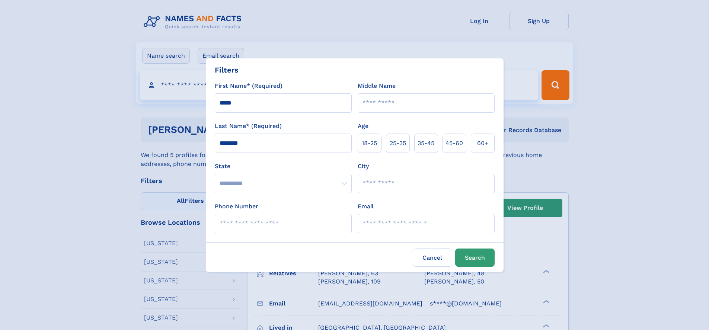 The height and width of the screenshot is (330, 709). What do you see at coordinates (475, 258) in the screenshot?
I see `button: Search` at bounding box center [475, 258].